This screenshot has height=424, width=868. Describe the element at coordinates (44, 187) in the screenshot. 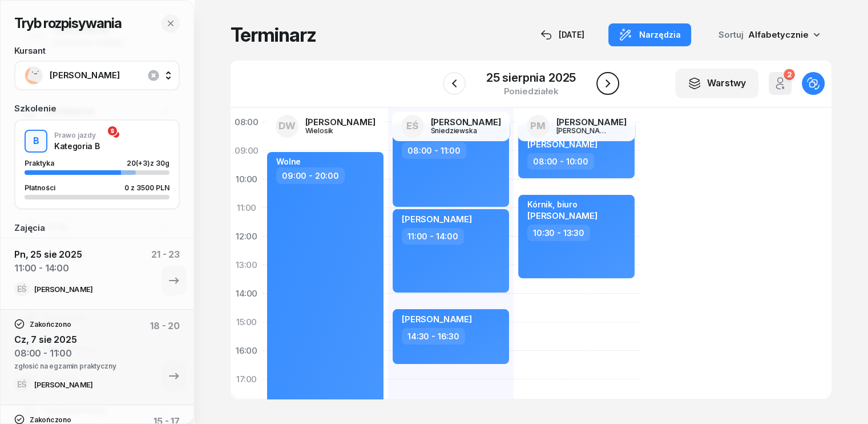

I see `div: Płatności` at that location.